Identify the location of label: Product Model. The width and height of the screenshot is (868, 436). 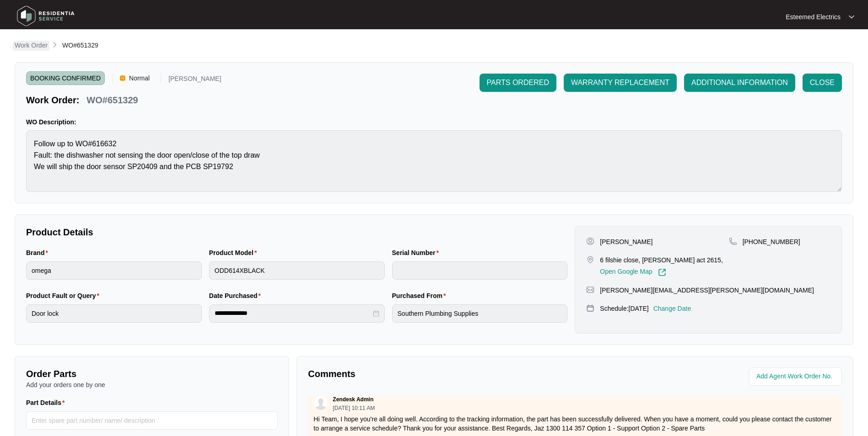
(235, 253).